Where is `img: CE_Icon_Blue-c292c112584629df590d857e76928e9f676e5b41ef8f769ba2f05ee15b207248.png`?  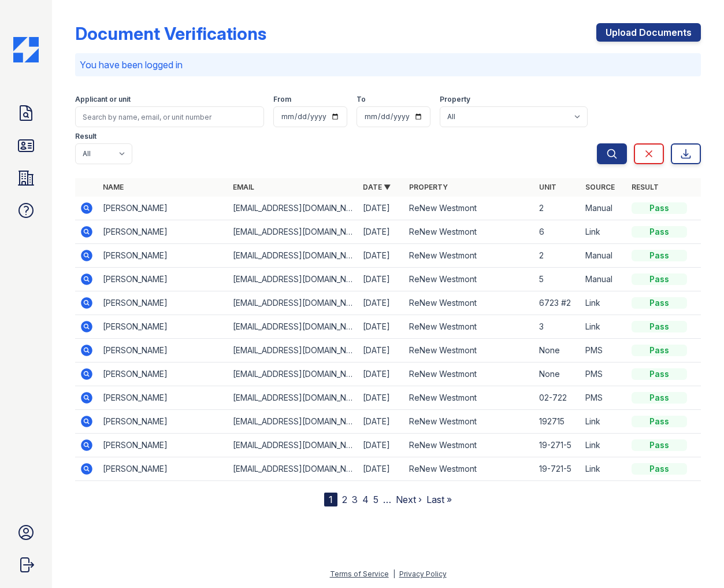
img: CE_Icon_Blue-c292c112584629df590d857e76928e9f676e5b41ef8f769ba2f05ee15b207248.png is located at coordinates (26, 50).